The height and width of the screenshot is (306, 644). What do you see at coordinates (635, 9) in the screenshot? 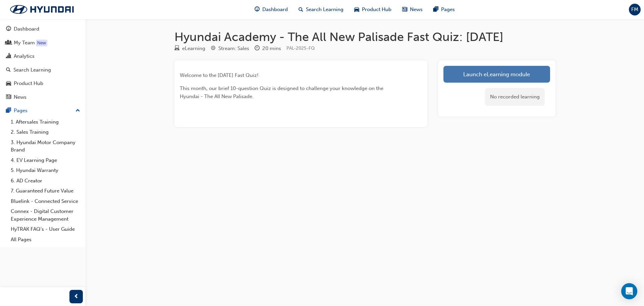
I see `button: FM` at bounding box center [635, 9].